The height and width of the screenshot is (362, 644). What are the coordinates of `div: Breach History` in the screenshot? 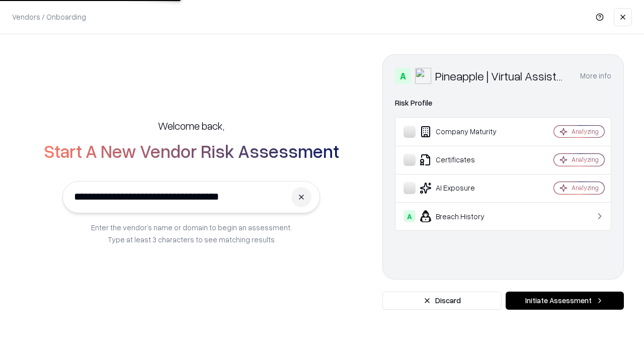 It's located at (463, 216).